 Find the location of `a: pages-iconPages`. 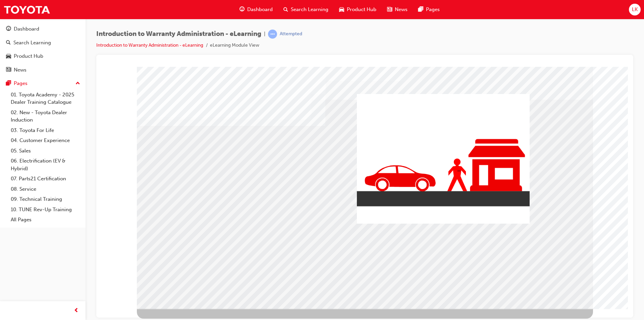

a: pages-iconPages is located at coordinates (429, 9).